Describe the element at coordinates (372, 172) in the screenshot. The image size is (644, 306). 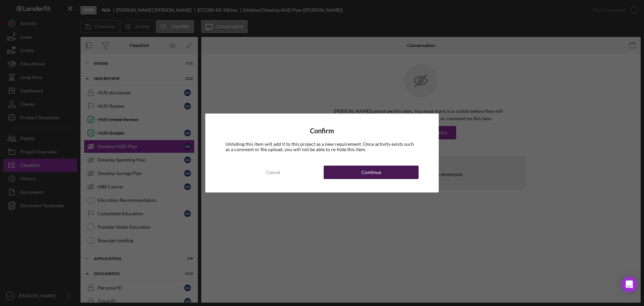
I see `div: Continue` at that location.